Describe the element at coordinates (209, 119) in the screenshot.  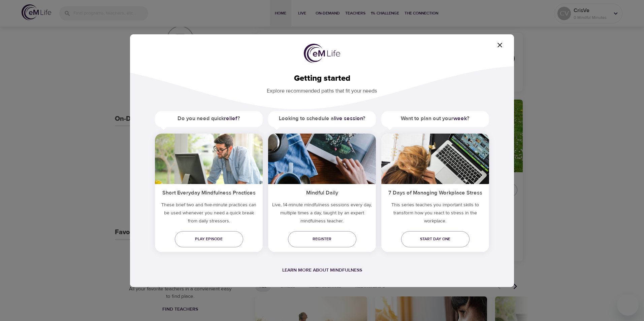
I see `h5: Do you need quick ?` at that location.